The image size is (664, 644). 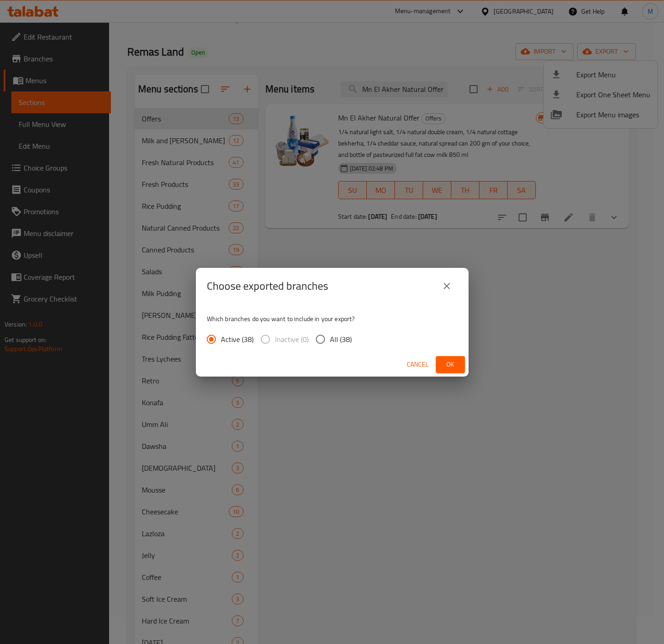 What do you see at coordinates (332, 319) in the screenshot?
I see `p: Which branches do you want to include in your export?` at bounding box center [332, 319].